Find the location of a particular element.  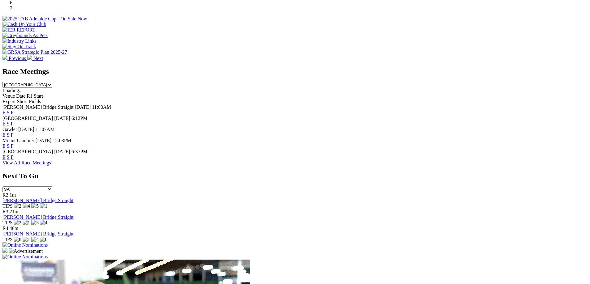

img: IER REPORT is located at coordinates (19, 30).